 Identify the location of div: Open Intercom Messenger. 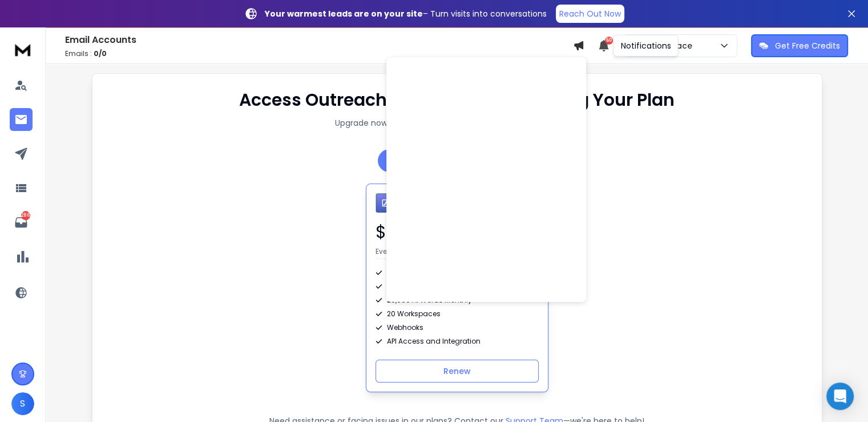
(841, 396).